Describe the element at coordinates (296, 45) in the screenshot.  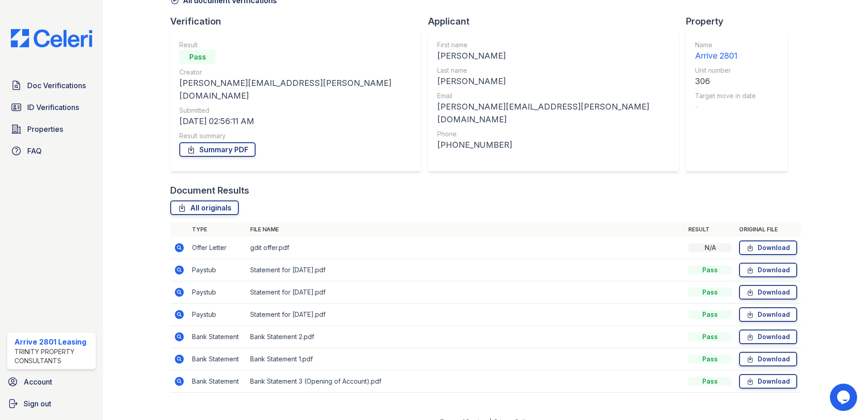
I see `div: Result` at that location.